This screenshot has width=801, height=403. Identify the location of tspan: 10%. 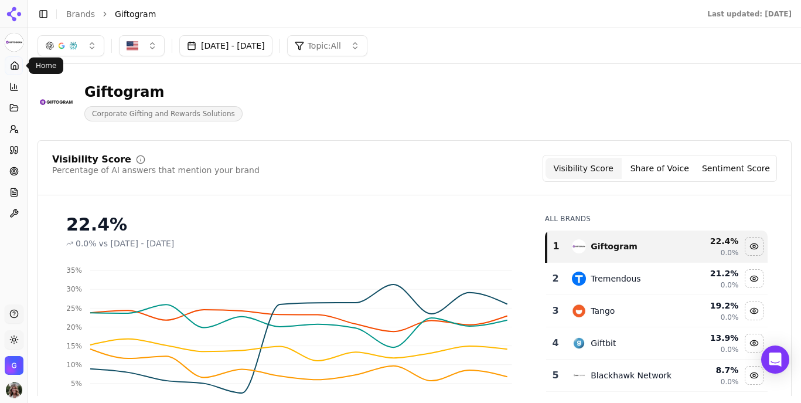
(74, 365).